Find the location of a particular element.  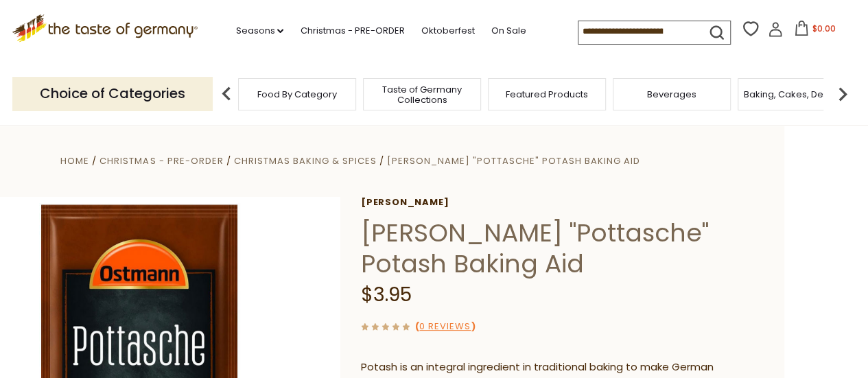

span: $0.00 is located at coordinates (824, 28).